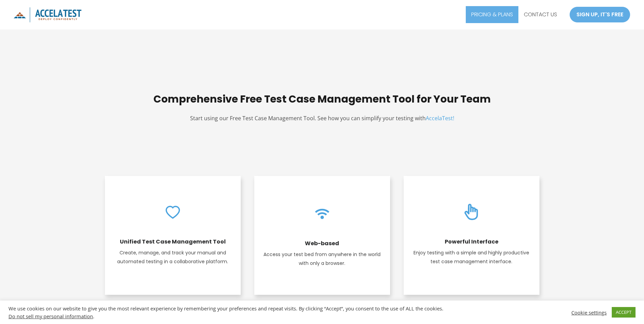 Image resolution: width=644 pixels, height=324 pixels. What do you see at coordinates (589, 313) in the screenshot?
I see `a: Cookie settings` at bounding box center [589, 313].